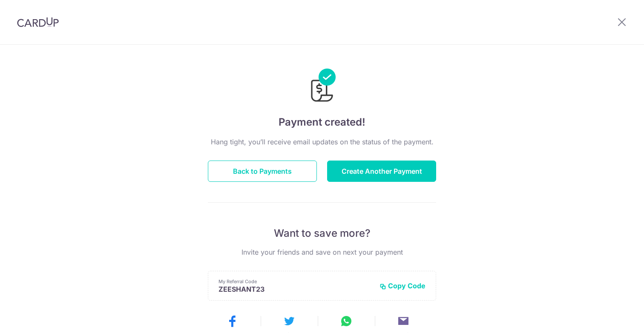  Describe the element at coordinates (381, 171) in the screenshot. I see `button: Create Another Payment` at that location.